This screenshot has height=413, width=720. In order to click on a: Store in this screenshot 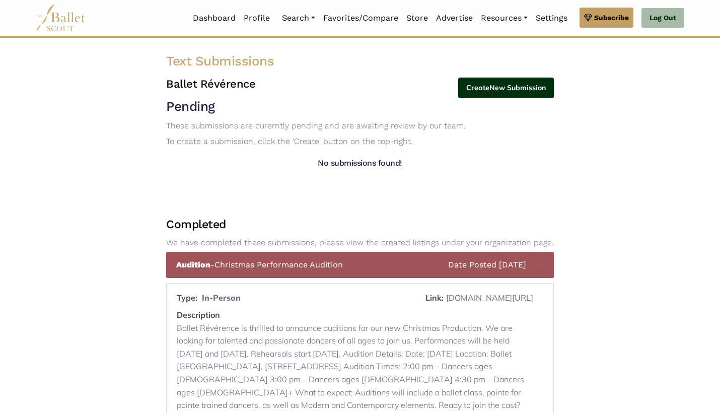, I will do `click(417, 18)`.